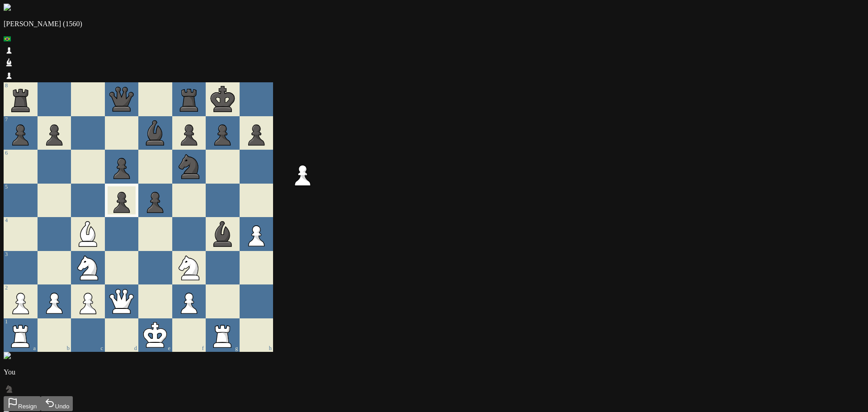 Image resolution: width=868 pixels, height=412 pixels. Describe the element at coordinates (20, 187) in the screenshot. I see `div: 5` at that location.